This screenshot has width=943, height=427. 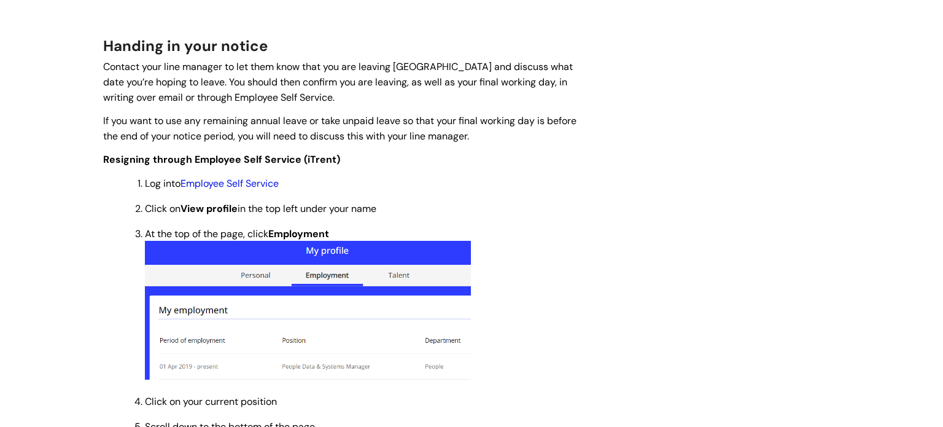 I want to click on strong: View profile, so click(x=209, y=208).